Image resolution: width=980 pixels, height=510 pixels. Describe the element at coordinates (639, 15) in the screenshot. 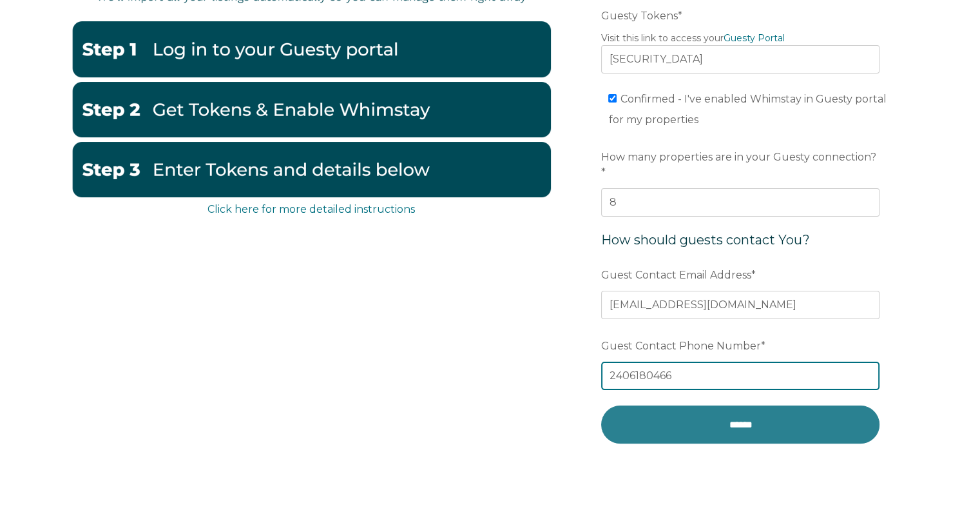

I see `span: Guesty Tokens` at that location.